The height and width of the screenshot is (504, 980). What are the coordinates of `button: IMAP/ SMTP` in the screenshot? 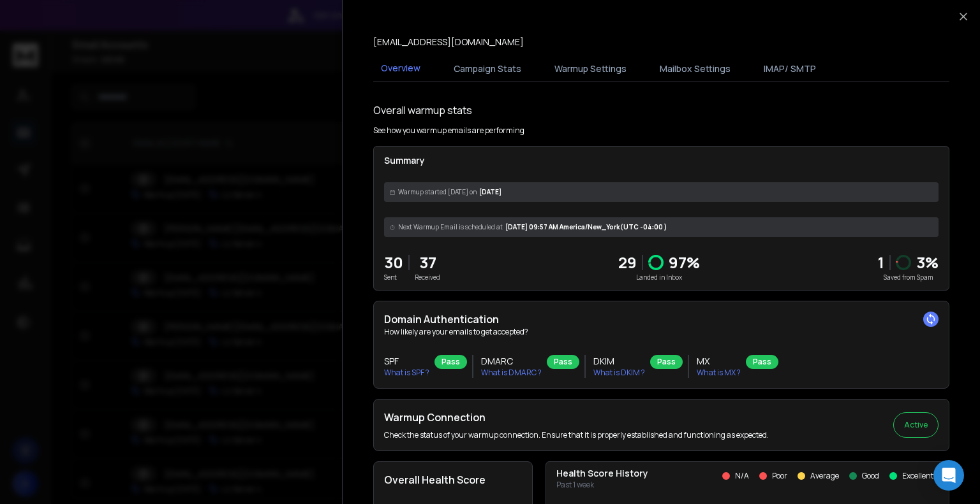 It's located at (789, 69).